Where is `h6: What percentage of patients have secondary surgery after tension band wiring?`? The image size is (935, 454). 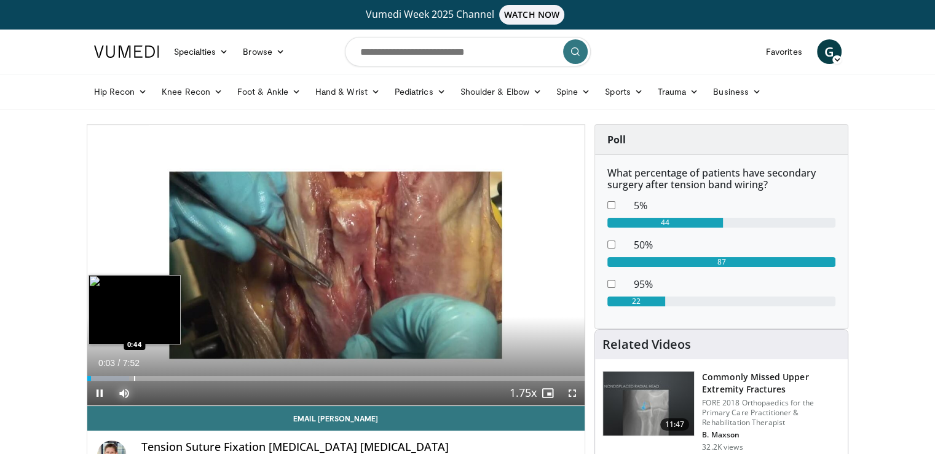
h6: What percentage of patients have secondary surgery after tension band wiring? is located at coordinates (721, 179).